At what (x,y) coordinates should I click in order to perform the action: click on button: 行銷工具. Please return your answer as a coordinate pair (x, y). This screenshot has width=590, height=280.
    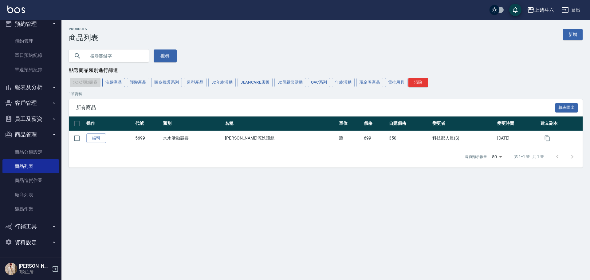
    Looking at the image, I should click on (31, 226).